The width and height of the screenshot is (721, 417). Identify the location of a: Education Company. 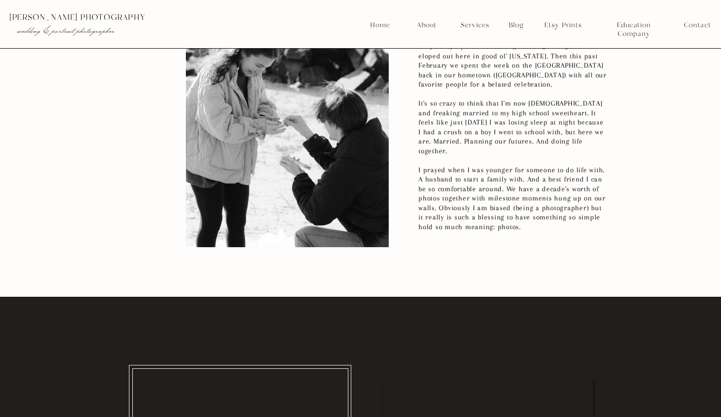
(634, 25).